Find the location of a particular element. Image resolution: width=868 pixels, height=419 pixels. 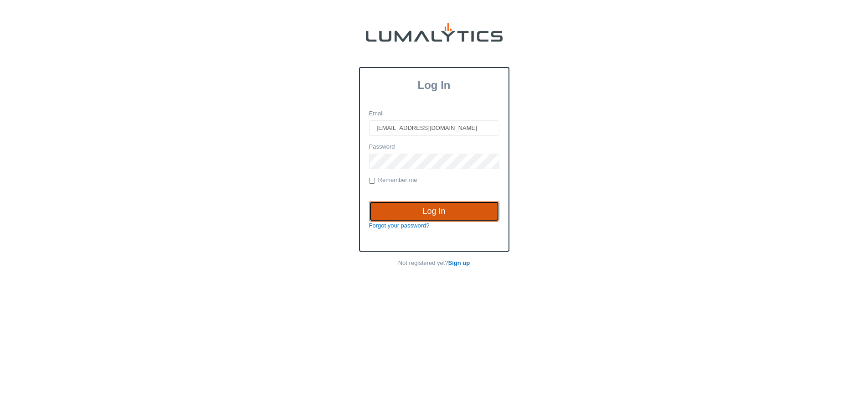

label: Password is located at coordinates (382, 147).